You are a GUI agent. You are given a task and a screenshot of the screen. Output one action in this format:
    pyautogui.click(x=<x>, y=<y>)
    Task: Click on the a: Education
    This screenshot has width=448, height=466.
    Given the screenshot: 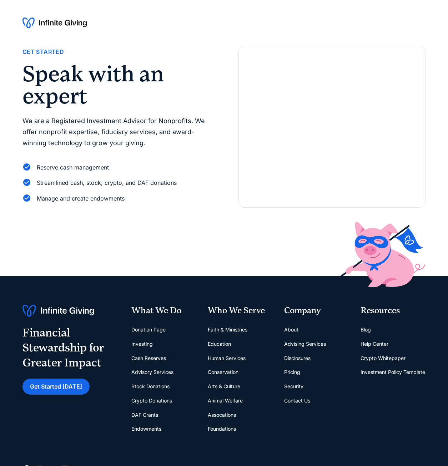 What is the action you would take?
    pyautogui.click(x=219, y=344)
    